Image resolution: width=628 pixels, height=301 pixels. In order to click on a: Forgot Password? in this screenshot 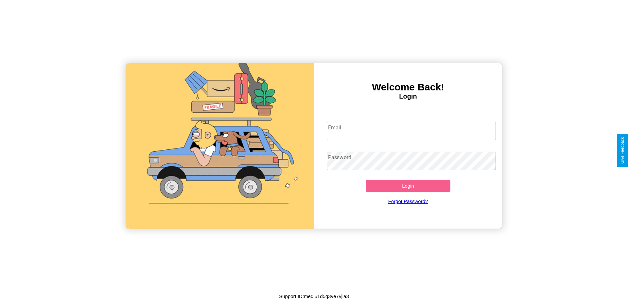, I will do `click(408, 201)`.